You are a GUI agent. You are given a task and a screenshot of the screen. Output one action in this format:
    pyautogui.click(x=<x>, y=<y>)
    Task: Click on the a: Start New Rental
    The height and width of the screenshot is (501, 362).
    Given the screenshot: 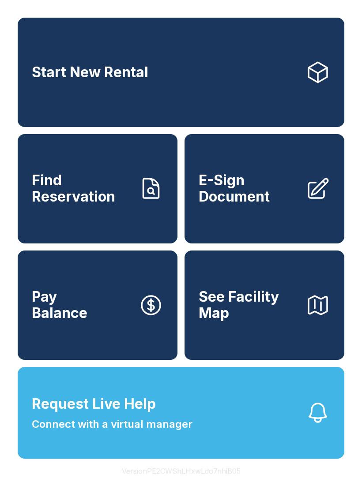 What is the action you would take?
    pyautogui.click(x=181, y=72)
    